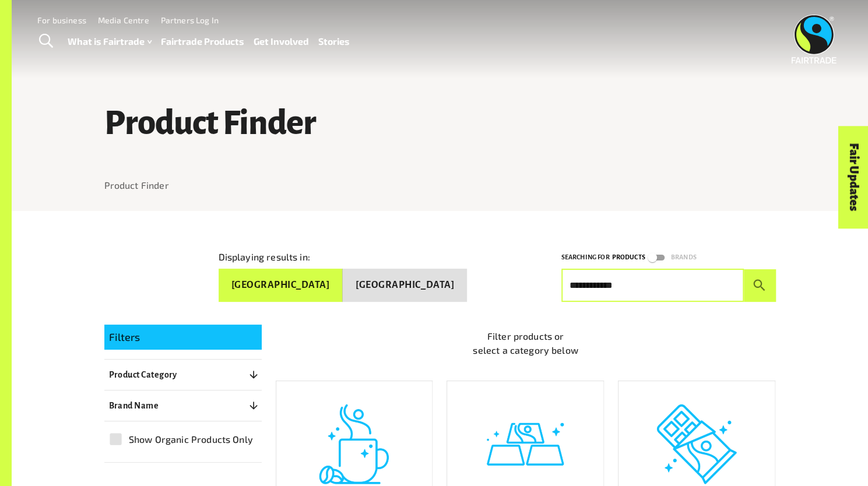  What do you see at coordinates (814, 39) in the screenshot?
I see `img: Fairtrade Australia New Zealand logo` at bounding box center [814, 39].